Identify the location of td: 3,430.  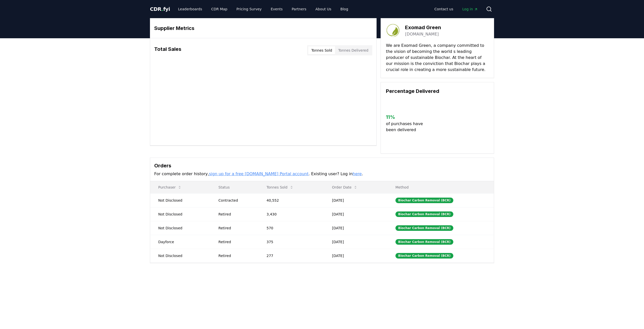
(291, 214).